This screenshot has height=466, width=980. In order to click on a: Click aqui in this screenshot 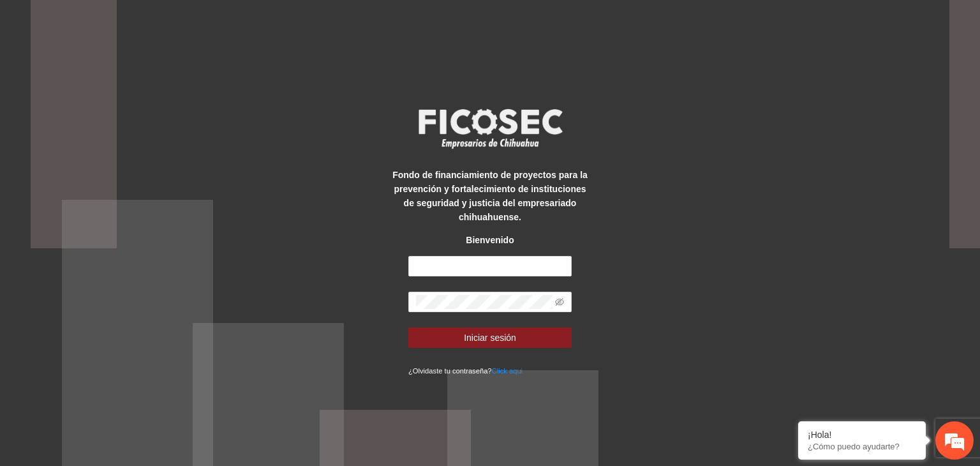, I will do `click(508, 371)`.